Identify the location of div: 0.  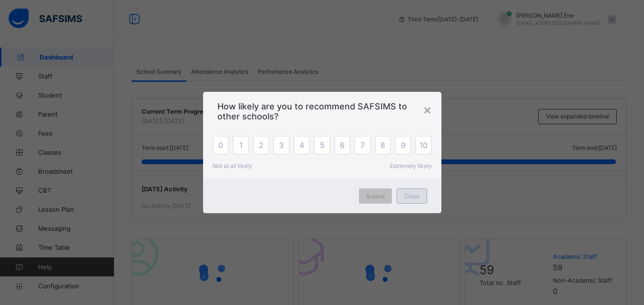
(221, 146).